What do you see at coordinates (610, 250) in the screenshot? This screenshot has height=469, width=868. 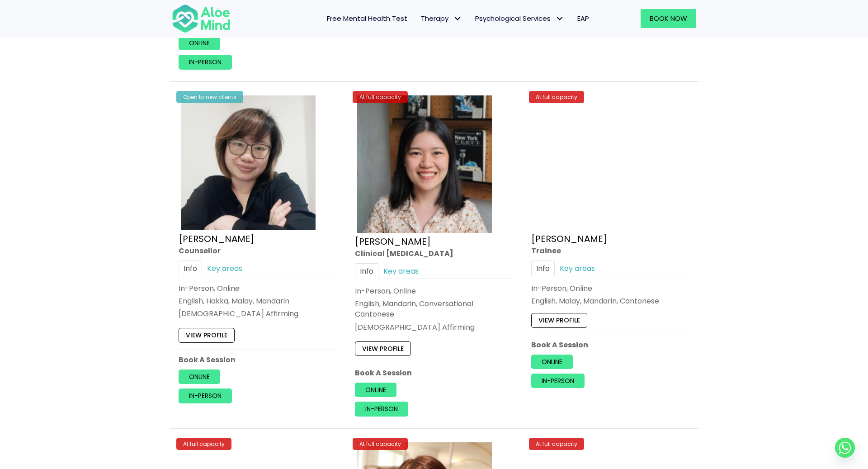 I see `div: Trainee` at bounding box center [610, 250].